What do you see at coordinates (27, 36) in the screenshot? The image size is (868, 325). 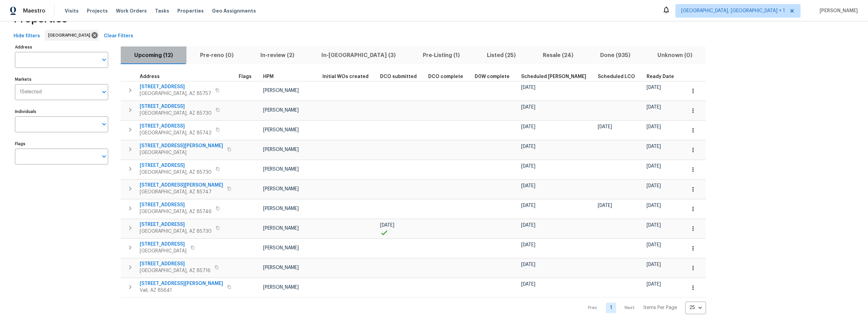 I see `button: Hide filters` at bounding box center [27, 36].